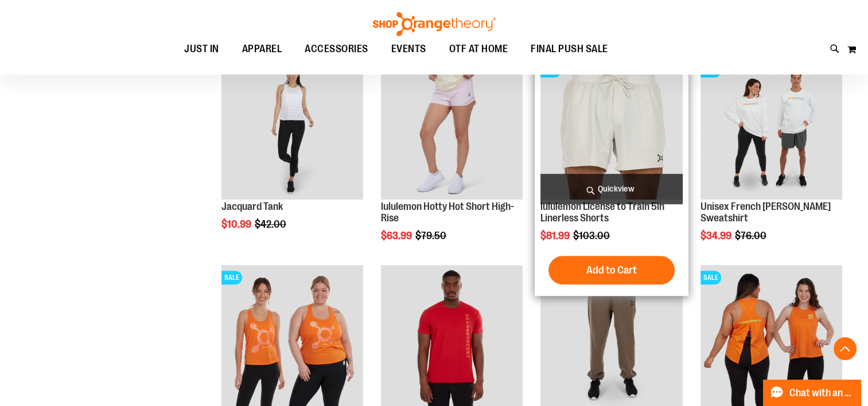 This screenshot has width=868, height=406. What do you see at coordinates (716, 235) in the screenshot?
I see `span: $34.99` at bounding box center [716, 235].